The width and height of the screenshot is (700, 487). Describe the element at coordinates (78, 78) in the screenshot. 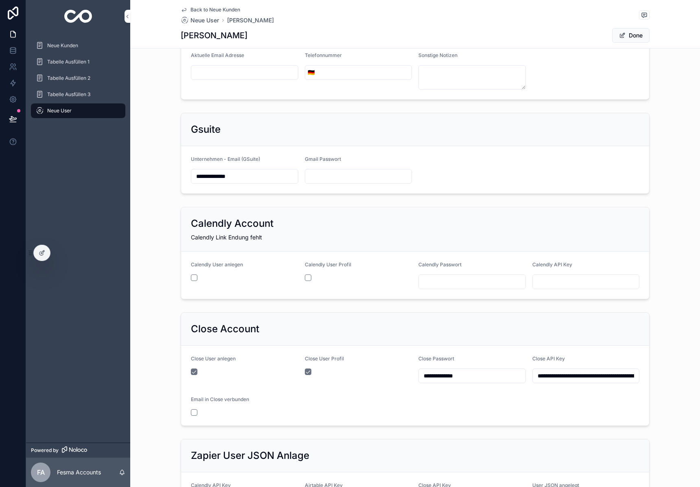

I see `a: Tabelle Ausfüllen 2` at that location.